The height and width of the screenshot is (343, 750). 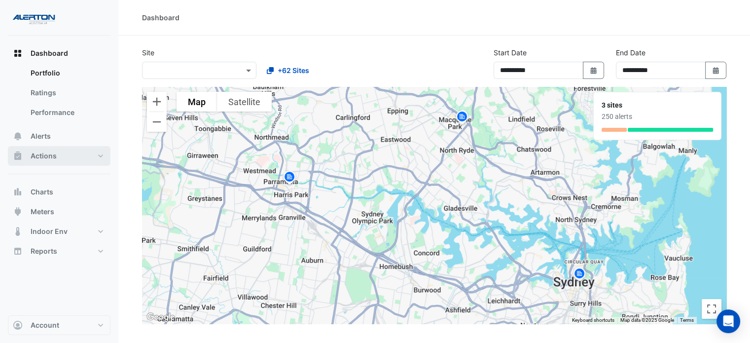 What do you see at coordinates (67, 73) in the screenshot?
I see `a: Portfolio` at bounding box center [67, 73].